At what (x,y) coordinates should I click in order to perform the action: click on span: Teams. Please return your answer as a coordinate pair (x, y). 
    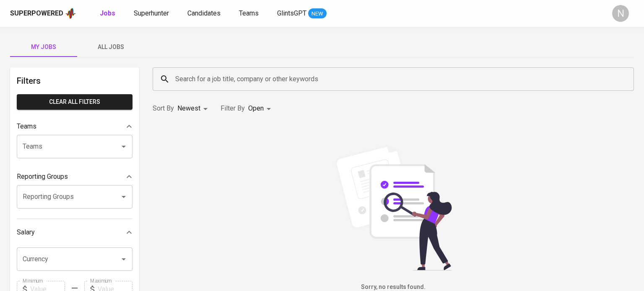
    Looking at the image, I should click on (249, 13).